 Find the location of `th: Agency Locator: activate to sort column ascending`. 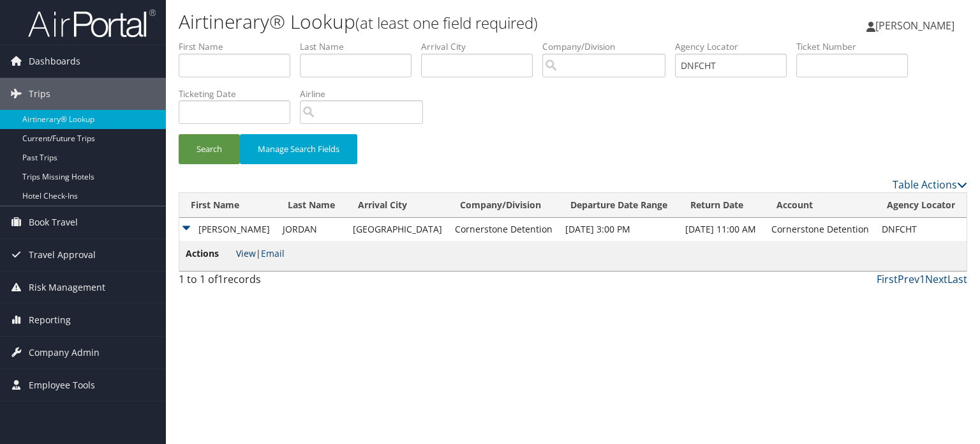

th: Agency Locator: activate to sort column ascending is located at coordinates (921, 205).